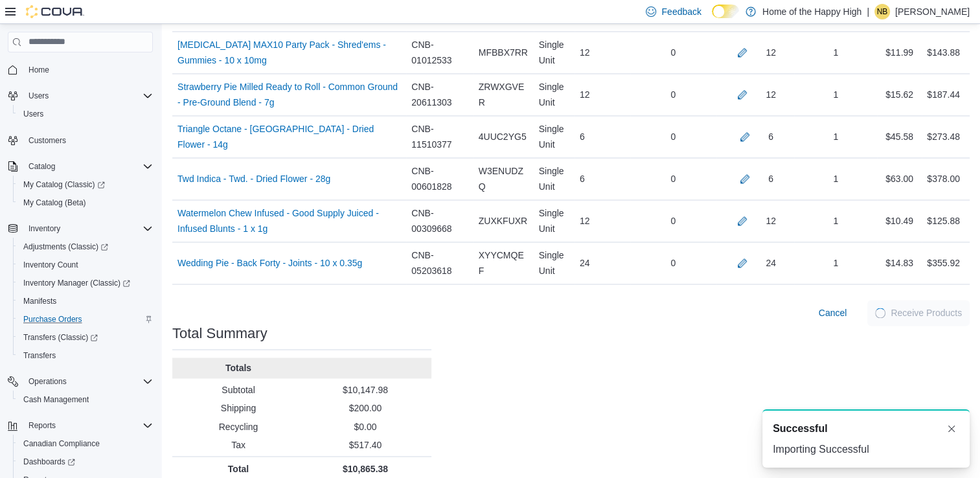  Describe the element at coordinates (86, 400) in the screenshot. I see `span: Cash Management` at that location.